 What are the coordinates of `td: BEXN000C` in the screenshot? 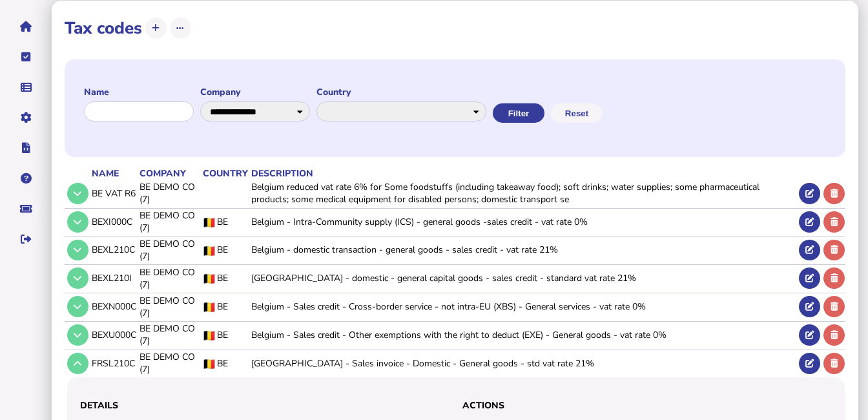 It's located at (113, 306).